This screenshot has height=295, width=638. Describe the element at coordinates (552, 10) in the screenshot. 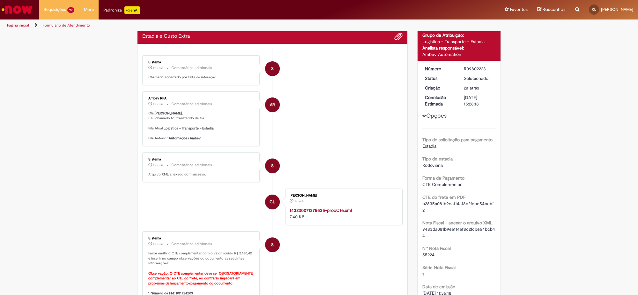

I see `a: Rascunhos` at that location.